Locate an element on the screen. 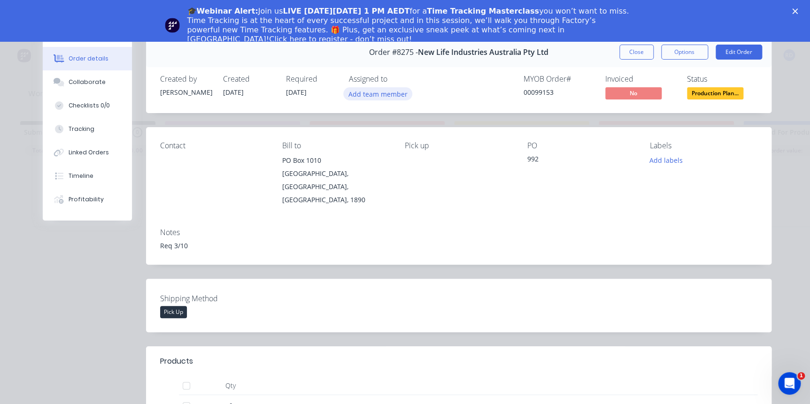 The width and height of the screenshot is (810, 404). div: Profitability is located at coordinates (86, 200).